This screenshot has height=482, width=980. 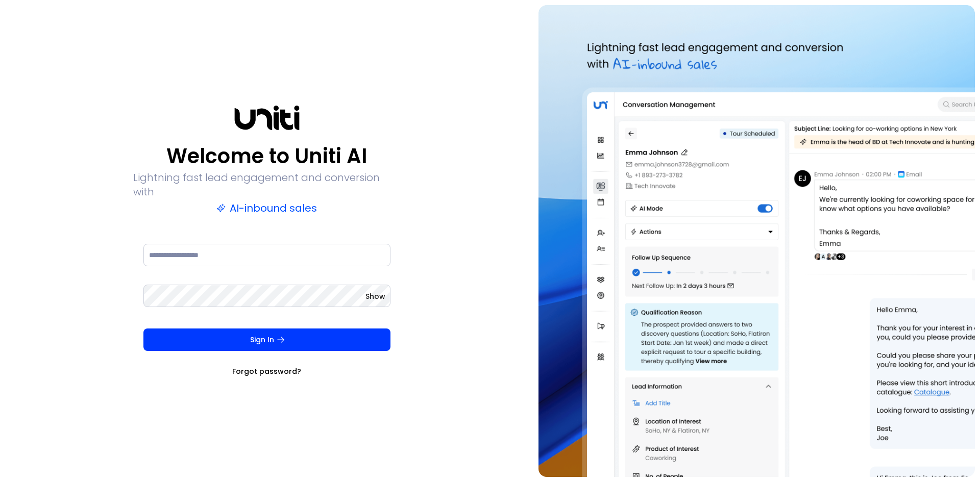 I want to click on button: Sign In, so click(x=267, y=339).